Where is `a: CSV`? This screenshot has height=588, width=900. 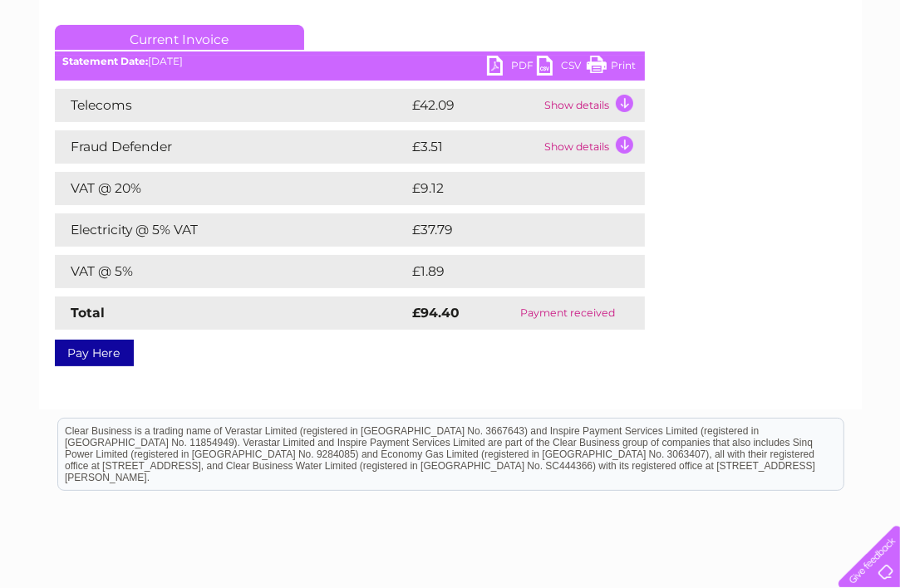
a: CSV is located at coordinates (561, 68).